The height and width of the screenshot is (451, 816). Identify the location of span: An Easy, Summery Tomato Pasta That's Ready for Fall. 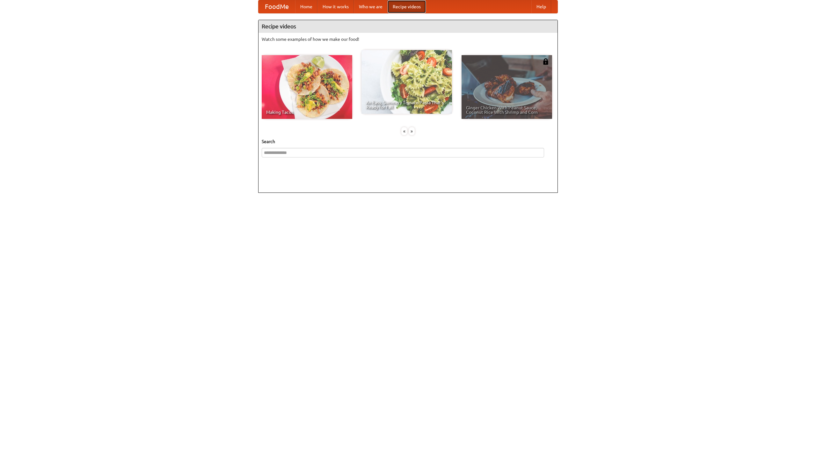
(407, 105).